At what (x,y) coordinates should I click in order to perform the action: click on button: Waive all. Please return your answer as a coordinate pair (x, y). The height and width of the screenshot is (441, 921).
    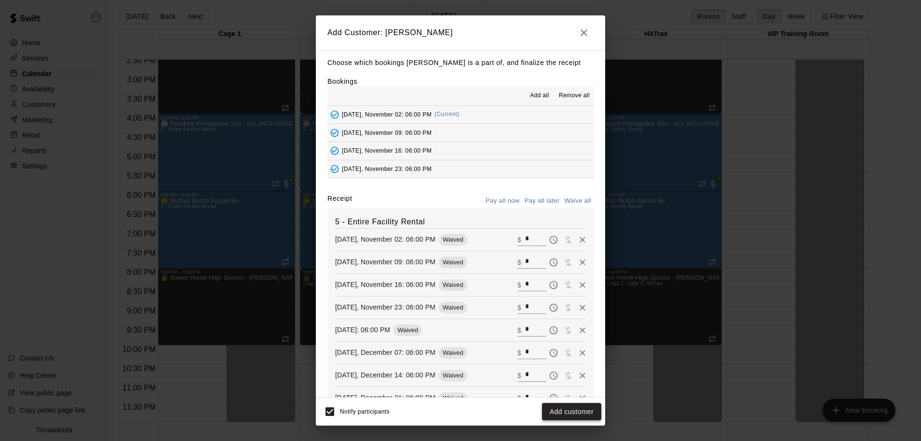
    Looking at the image, I should click on (577, 201).